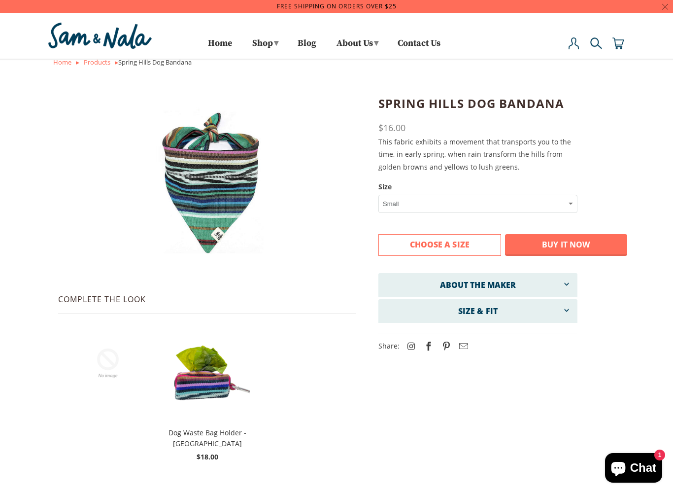 The width and height of the screenshot is (673, 493). Describe the element at coordinates (336, 6) in the screenshot. I see `a: Free Shipping on orders over $25` at that location.